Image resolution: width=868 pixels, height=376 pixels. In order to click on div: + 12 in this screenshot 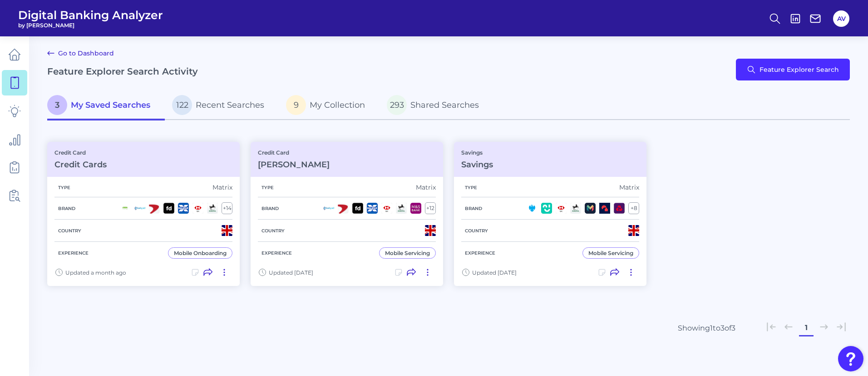, I will do `click(431, 208)`.